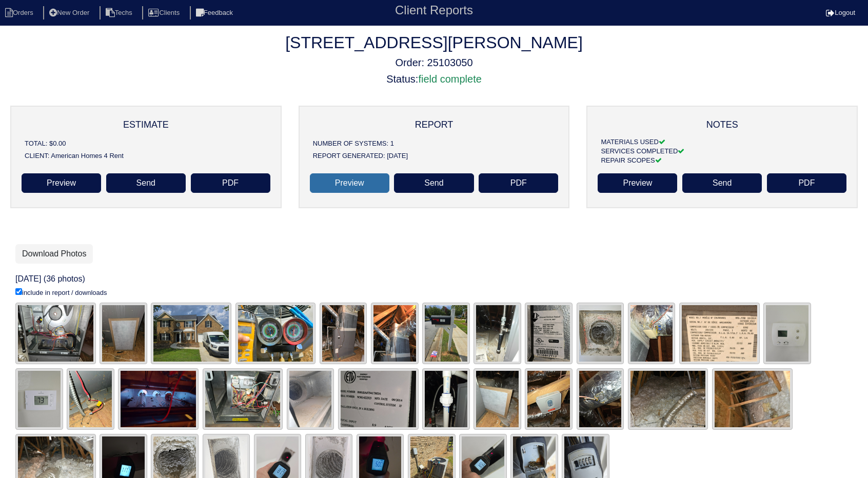 This screenshot has width=868, height=478. I want to click on a: Clients, so click(164, 12).